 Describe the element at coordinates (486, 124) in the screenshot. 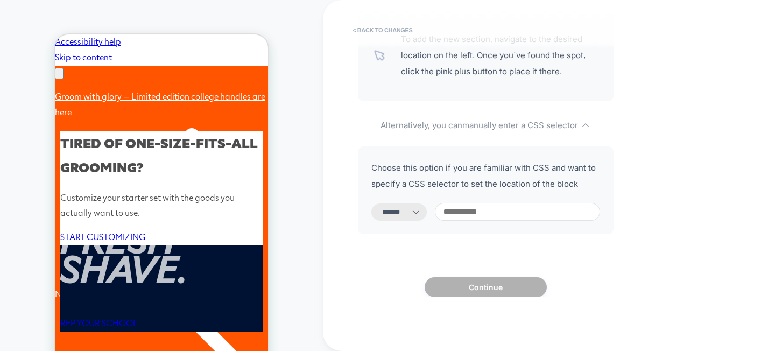

I see `span: Alternatively, you can` at that location.